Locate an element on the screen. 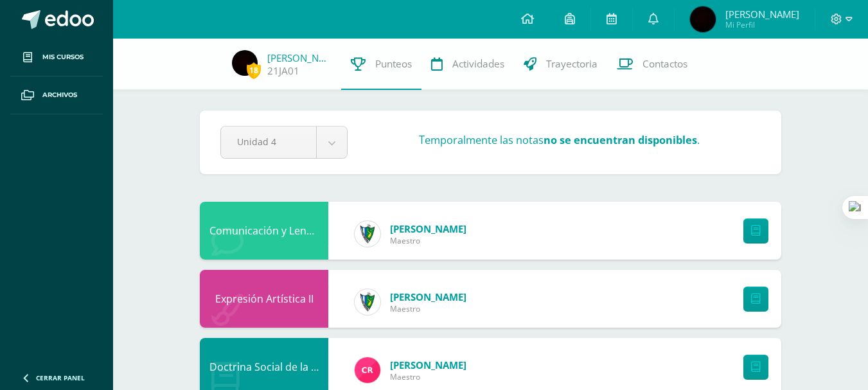  a: Trayectoria is located at coordinates (560, 64).